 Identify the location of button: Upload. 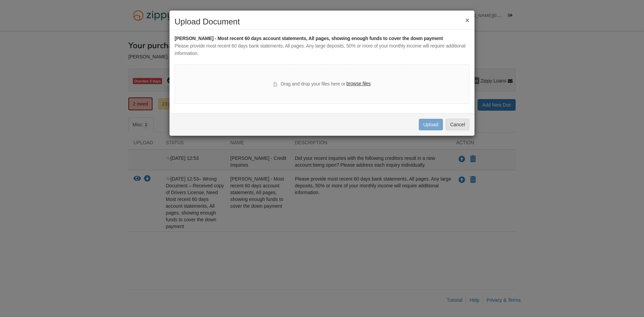
(430, 125).